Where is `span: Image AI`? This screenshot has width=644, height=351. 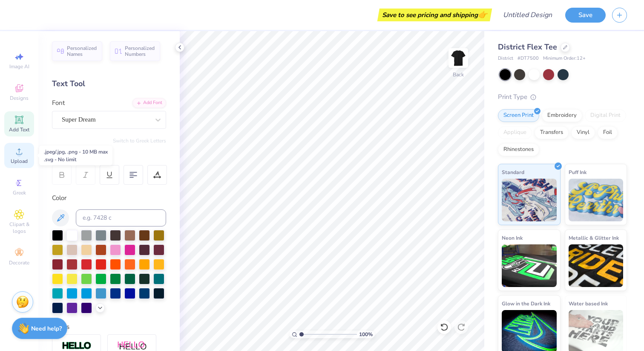
span: Image AI is located at coordinates (19, 66).